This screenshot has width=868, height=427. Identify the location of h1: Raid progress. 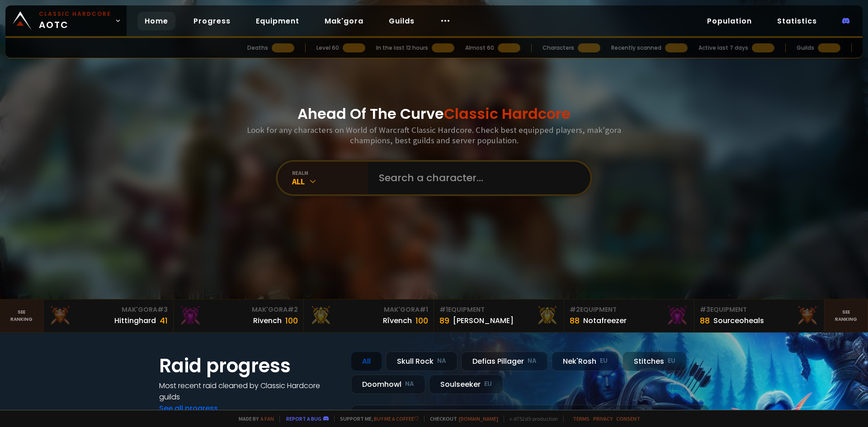
(250, 365).